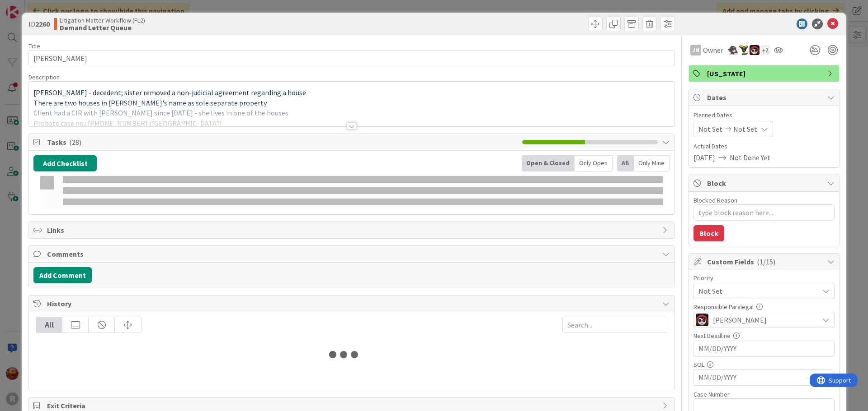  What do you see at coordinates (352, 406) in the screenshot?
I see `span: Exit Criteria` at bounding box center [352, 406].